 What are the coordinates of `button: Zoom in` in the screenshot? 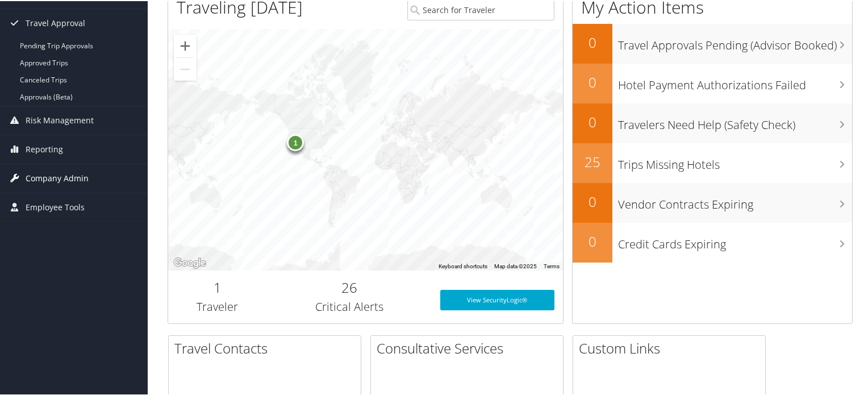 It's located at (185, 45).